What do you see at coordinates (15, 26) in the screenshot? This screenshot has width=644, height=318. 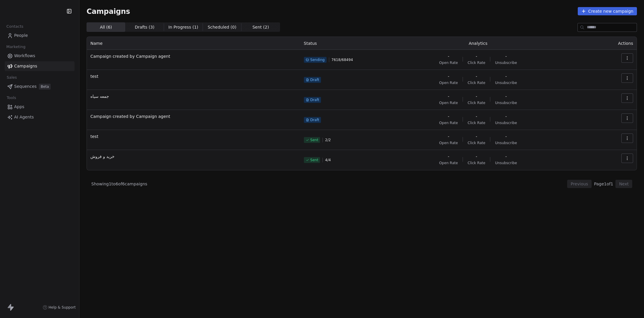 I see `span: Contacts` at bounding box center [15, 26].